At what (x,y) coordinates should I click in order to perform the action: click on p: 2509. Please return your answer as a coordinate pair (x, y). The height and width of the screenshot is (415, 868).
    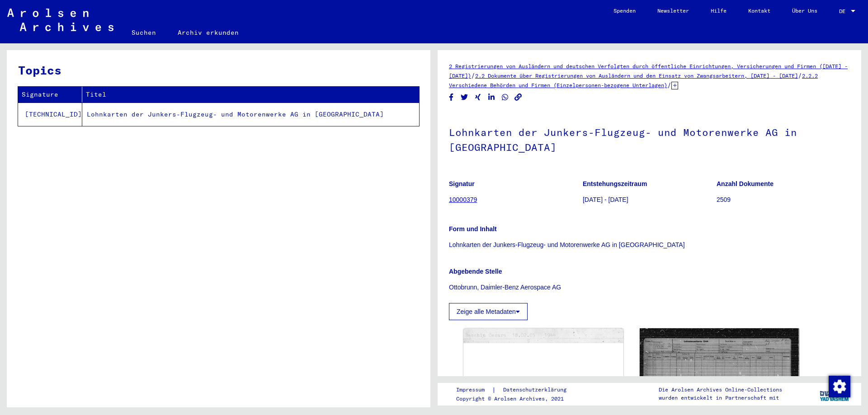
    Looking at the image, I should click on (783, 200).